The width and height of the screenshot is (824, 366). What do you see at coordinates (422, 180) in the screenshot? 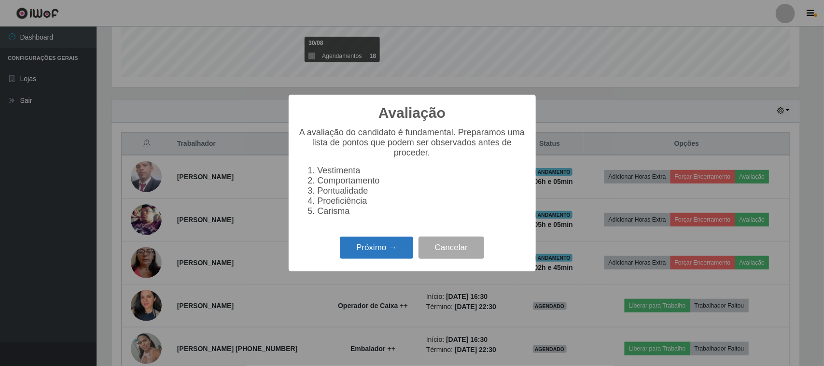
I see `li: Comportamento` at bounding box center [422, 180].